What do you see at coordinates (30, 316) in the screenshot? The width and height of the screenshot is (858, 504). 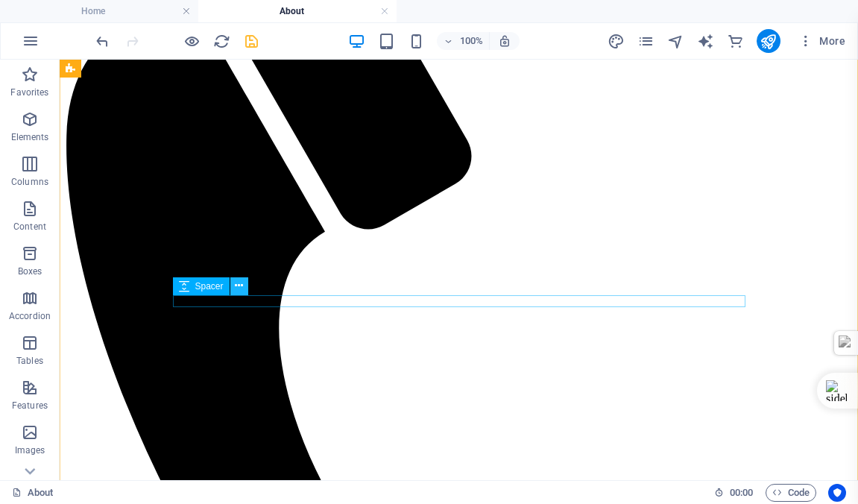 I see `p: Accordion` at bounding box center [30, 316].